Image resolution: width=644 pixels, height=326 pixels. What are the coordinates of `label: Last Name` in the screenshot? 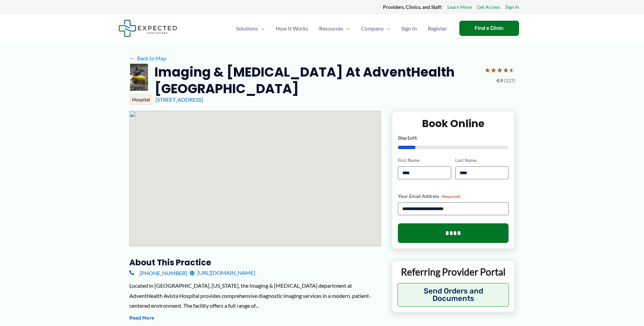 It's located at (482, 160).